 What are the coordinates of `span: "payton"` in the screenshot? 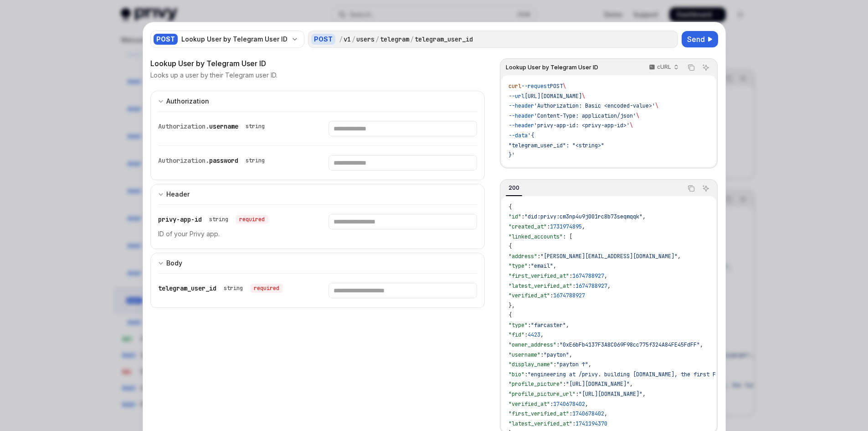 It's located at (557, 354).